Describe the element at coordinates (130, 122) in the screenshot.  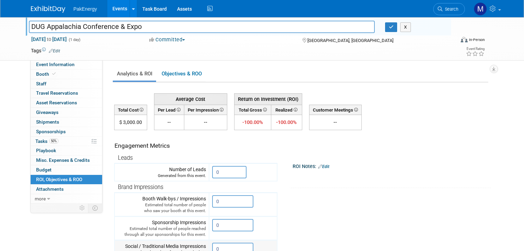
I see `td: $ 3,000.00` at that location.